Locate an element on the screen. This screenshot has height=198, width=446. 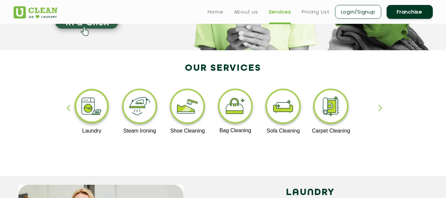
img: sofa_cleaning_11zon.webp is located at coordinates (283, 107).